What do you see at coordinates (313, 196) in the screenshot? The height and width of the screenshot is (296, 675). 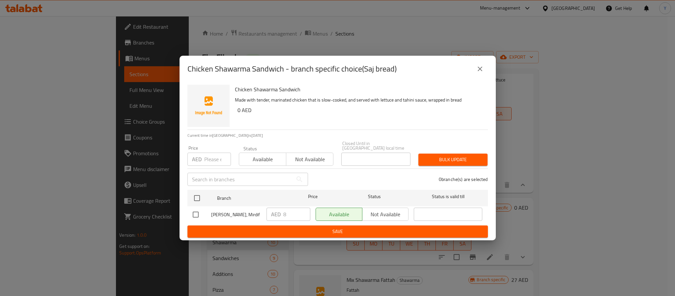 I see `span: Price` at bounding box center [313, 196].